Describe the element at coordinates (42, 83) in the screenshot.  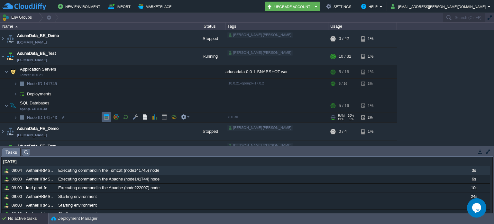
I see `a: Node ID:141745` at that location.